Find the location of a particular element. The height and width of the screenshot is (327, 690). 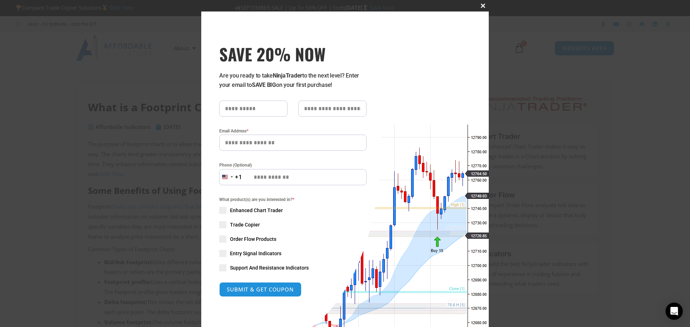

h3: SAVE 20% NOW is located at coordinates (293, 54).